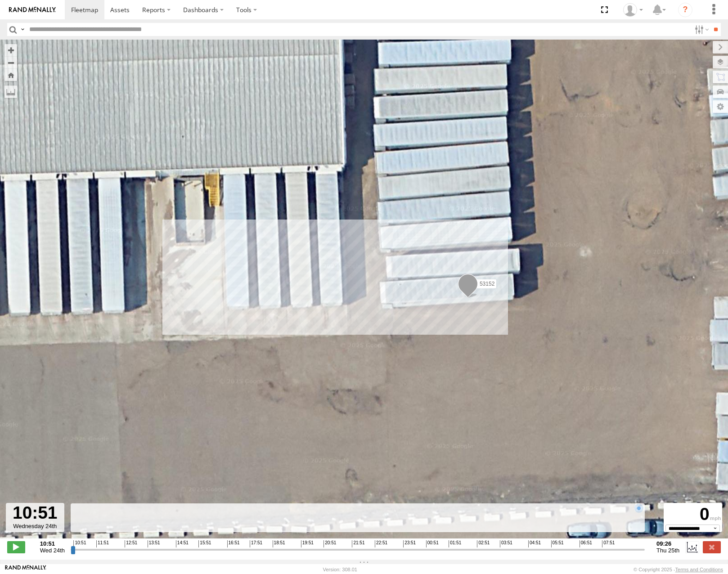 The height and width of the screenshot is (574, 728). Describe the element at coordinates (359, 544) in the screenshot. I see `span: 21:51` at that location.